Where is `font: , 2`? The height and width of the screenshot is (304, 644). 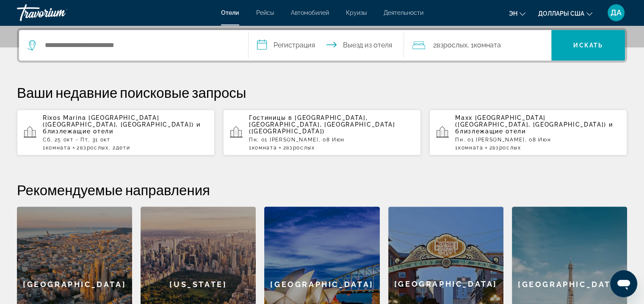 font: , 2 is located at coordinates (112, 148).